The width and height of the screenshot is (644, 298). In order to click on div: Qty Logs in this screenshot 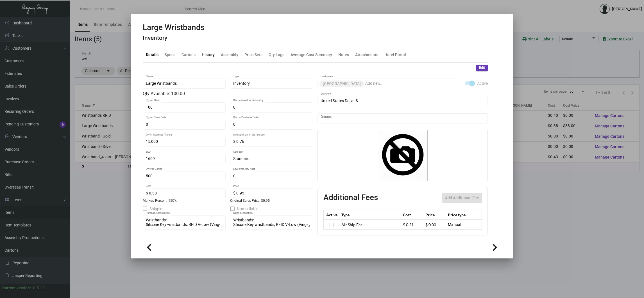, I will do `click(277, 54)`.